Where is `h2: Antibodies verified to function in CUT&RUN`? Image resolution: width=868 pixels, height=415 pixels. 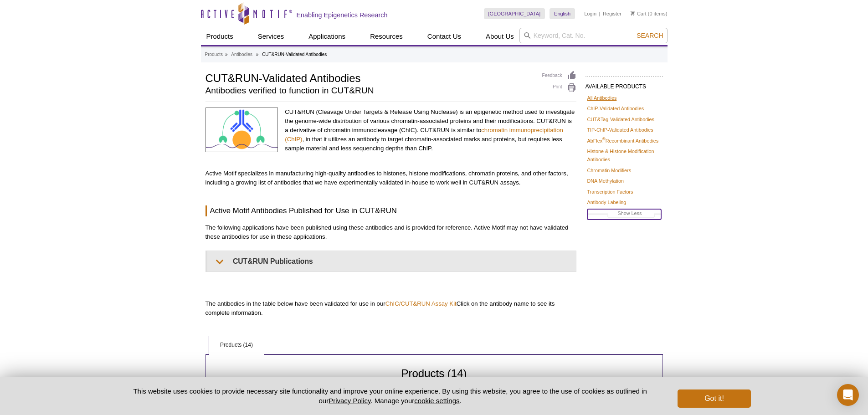 h2: Antibodies verified to function in CUT&RUN is located at coordinates (369, 90).